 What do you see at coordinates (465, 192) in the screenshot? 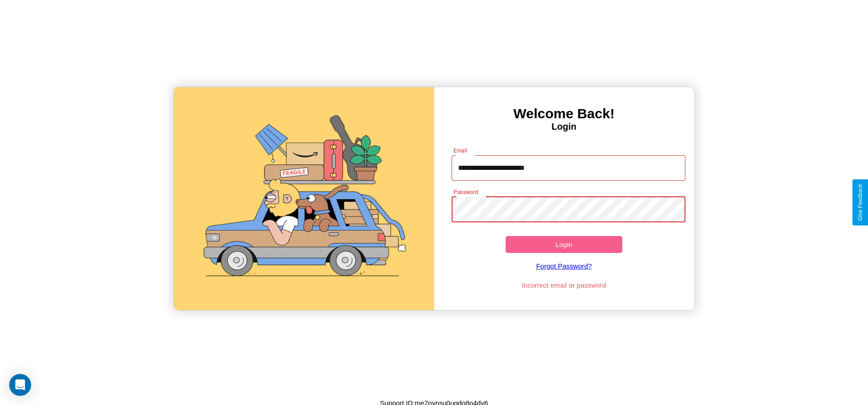
I see `label: Password` at bounding box center [465, 192].